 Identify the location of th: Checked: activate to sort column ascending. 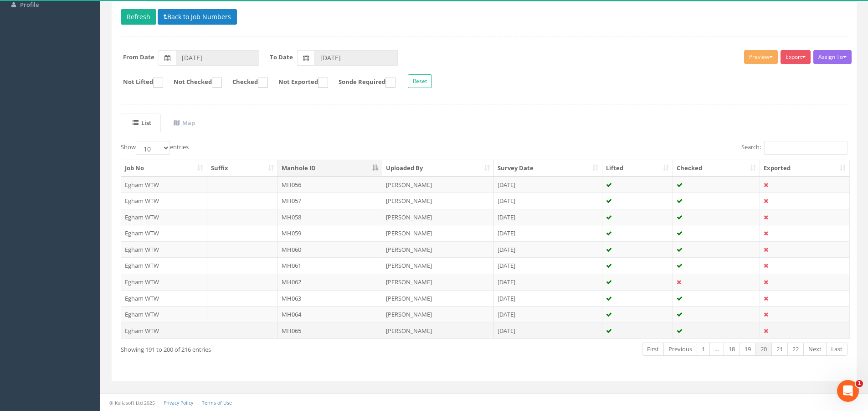
(717, 169).